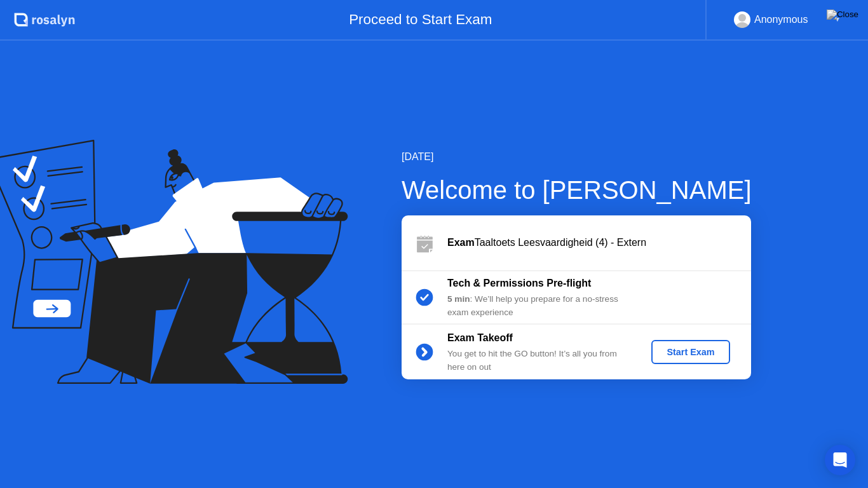 The image size is (868, 488). Describe the element at coordinates (781, 20) in the screenshot. I see `div: Anonymous` at that location.